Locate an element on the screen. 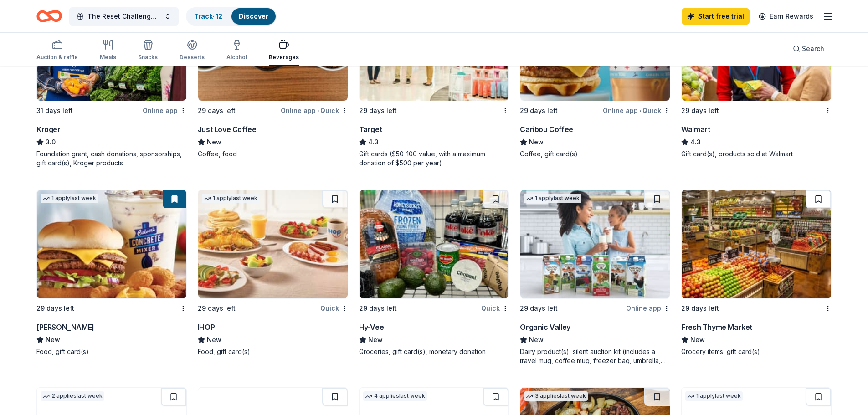 Image resolution: width=868 pixels, height=415 pixels. a: Start free trial is located at coordinates (715, 16).